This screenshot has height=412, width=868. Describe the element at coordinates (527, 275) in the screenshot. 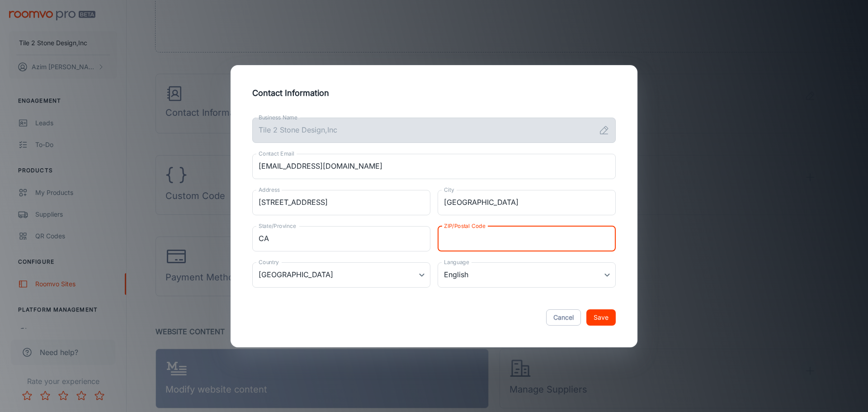

I see `div: English` at that location.